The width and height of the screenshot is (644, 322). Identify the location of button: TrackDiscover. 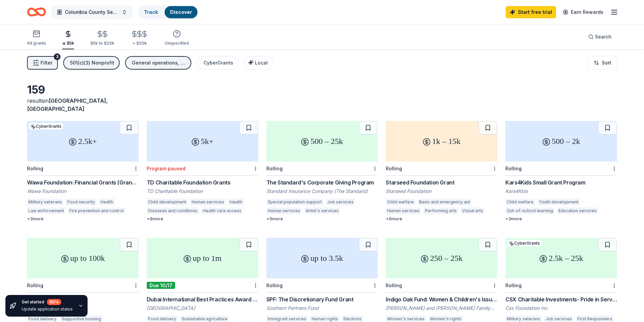
(168, 12).